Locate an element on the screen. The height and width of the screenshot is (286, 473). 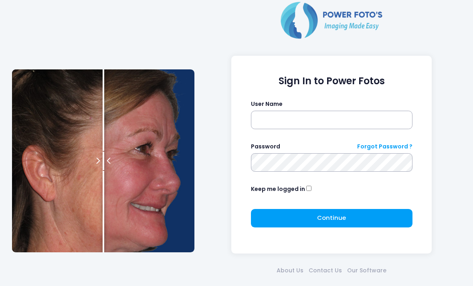
a: Contact Us is located at coordinates (326, 270).